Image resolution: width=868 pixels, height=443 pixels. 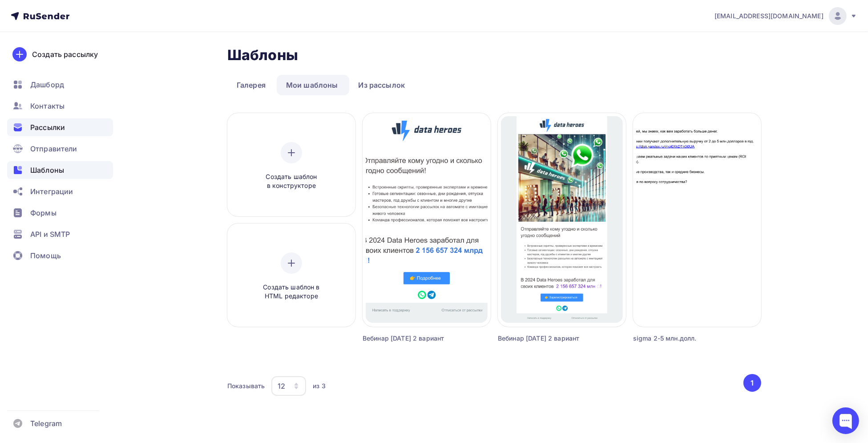 What do you see at coordinates (43, 213) in the screenshot?
I see `span: Формы` at bounding box center [43, 213].